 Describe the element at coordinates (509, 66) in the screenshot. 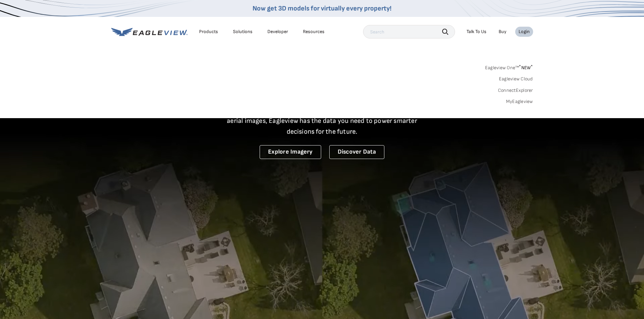

I see `a: Eagleview One™*NEW*` at that location.